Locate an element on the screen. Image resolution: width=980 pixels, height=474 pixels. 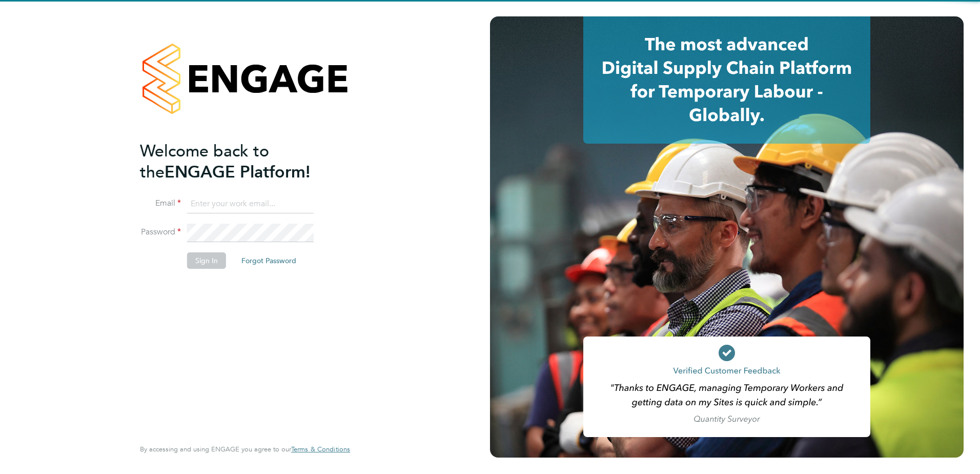
a: Terms & Conditions is located at coordinates (320, 449).